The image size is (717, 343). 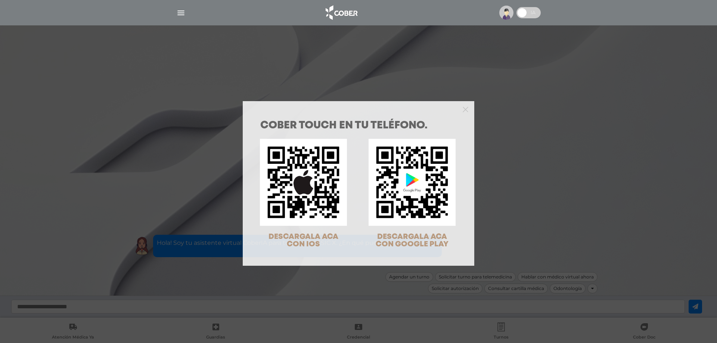 I want to click on button: Close, so click(x=465, y=109).